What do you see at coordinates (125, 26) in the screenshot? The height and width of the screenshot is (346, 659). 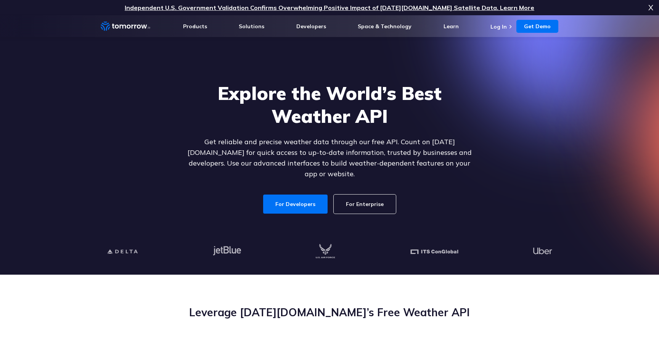 I see `a: Home link` at bounding box center [125, 26].